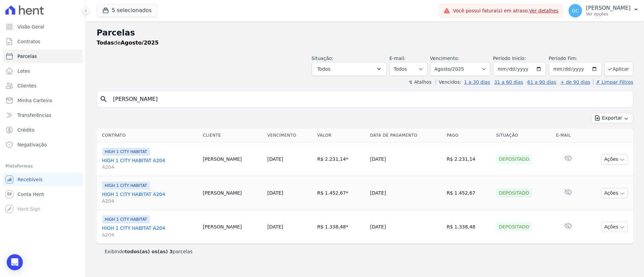 This screenshot has height=277, width=644. What do you see at coordinates (43, 56) in the screenshot?
I see `a: Parcelas` at bounding box center [43, 56].